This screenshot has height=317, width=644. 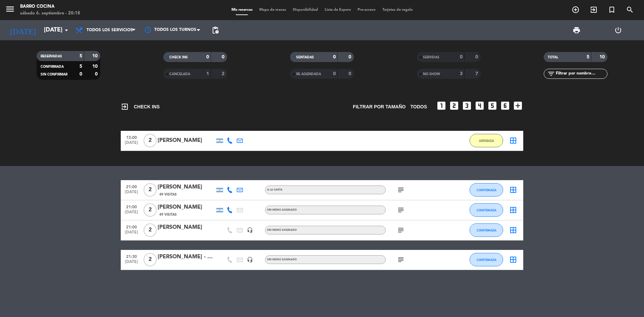 What do you see at coordinates (581, 74) in the screenshot?
I see `input: Filtrar por nombre...` at bounding box center [581, 74].